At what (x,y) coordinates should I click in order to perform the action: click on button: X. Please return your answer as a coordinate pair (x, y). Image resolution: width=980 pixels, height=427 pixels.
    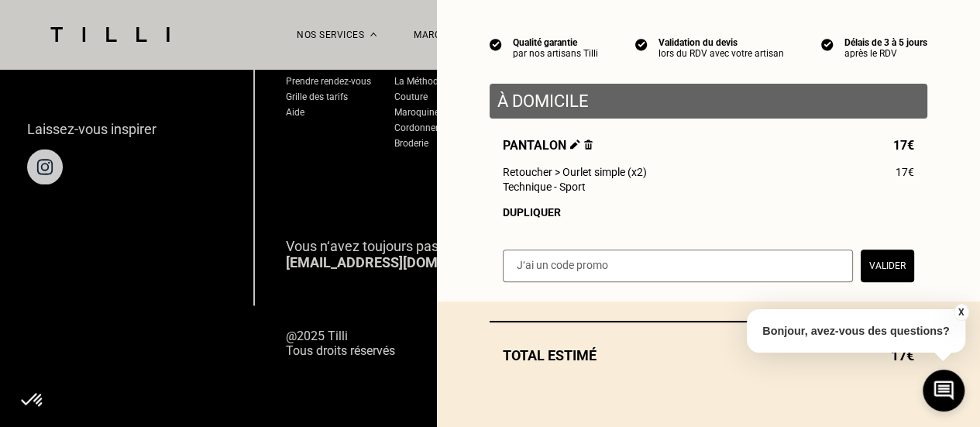
    Looking at the image, I should click on (961, 312).